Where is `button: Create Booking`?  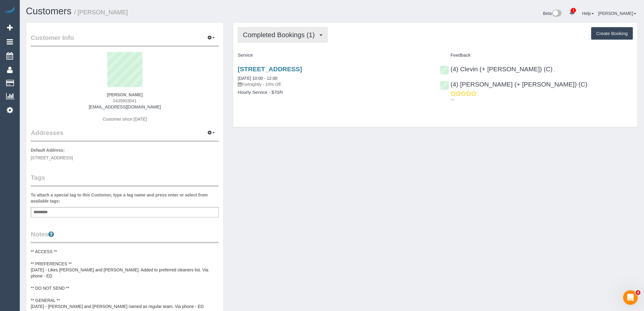 button: Create Booking is located at coordinates (612, 33).